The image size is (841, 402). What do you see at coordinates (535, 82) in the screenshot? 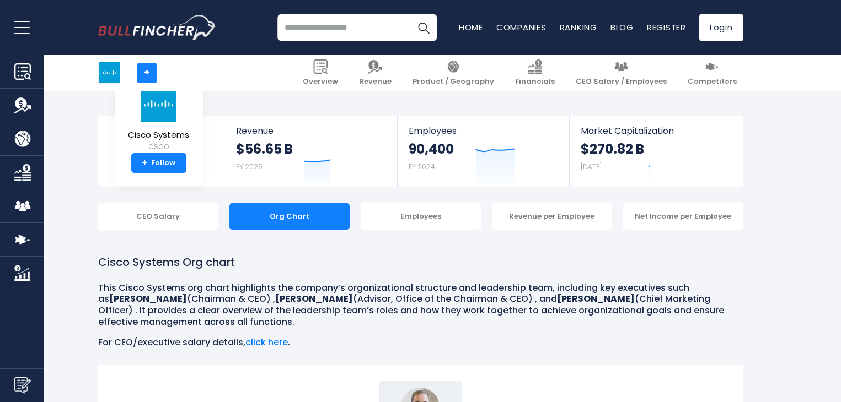
I see `span: Financials` at bounding box center [535, 82].